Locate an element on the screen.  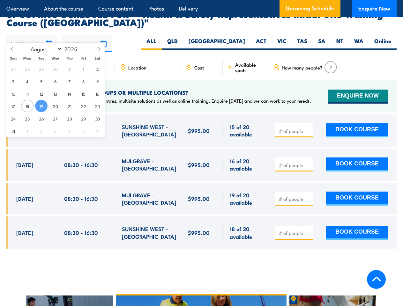
span: How many people? is located at coordinates (302, 67).